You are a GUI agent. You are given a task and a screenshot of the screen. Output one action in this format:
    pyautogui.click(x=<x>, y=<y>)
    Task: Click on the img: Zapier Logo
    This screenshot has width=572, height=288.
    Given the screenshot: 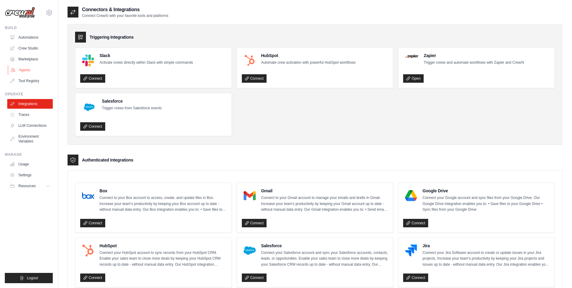 What is the action you would take?
    pyautogui.click(x=412, y=56)
    